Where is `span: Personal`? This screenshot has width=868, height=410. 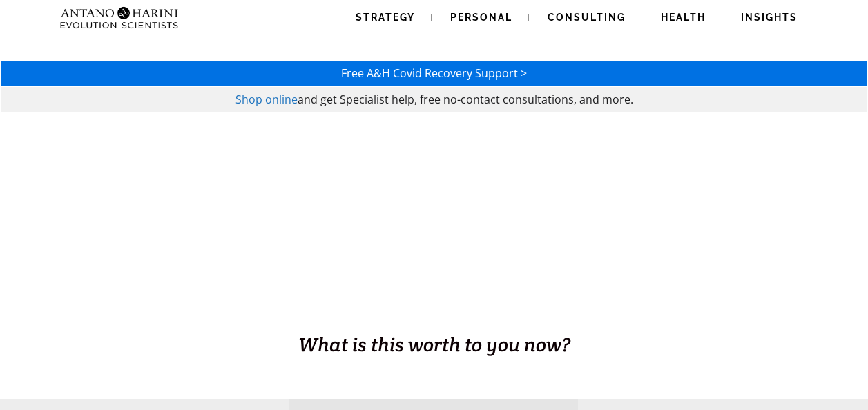 span: Personal is located at coordinates (481, 17).